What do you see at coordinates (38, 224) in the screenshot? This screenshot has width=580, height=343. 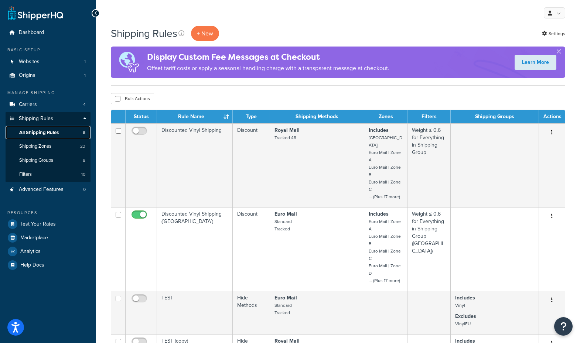 I see `span: Test Your Rates` at bounding box center [38, 224].